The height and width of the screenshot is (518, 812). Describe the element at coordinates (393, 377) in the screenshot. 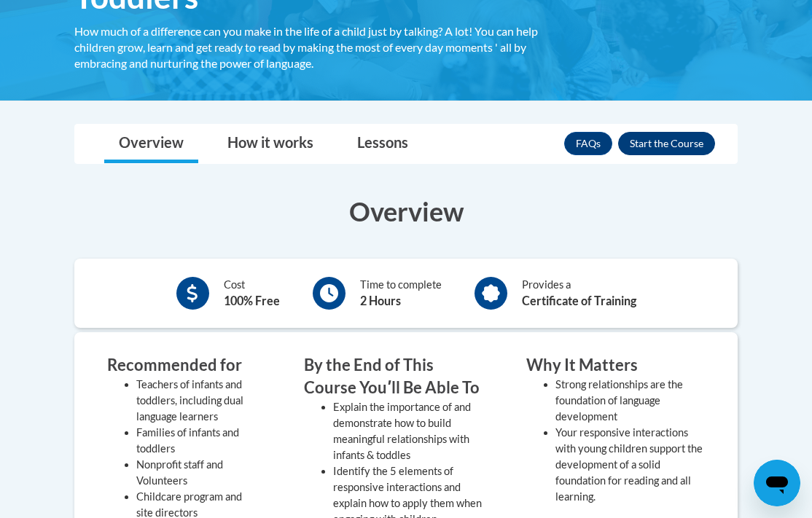

I see `h3: By the End of This Course Youʹll Be Able To` at that location.